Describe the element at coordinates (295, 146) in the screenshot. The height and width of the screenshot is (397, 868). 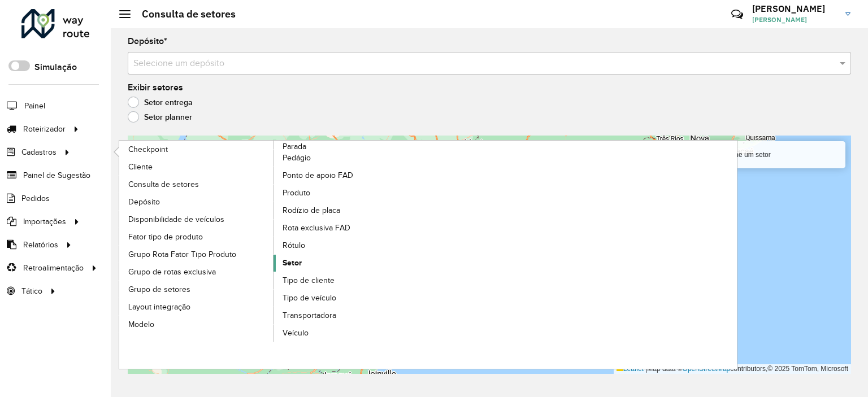
I see `span: Parada` at that location.